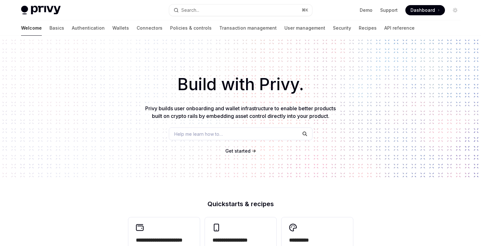 The image size is (481, 246). I want to click on button: Toggle dark mode, so click(455, 10).